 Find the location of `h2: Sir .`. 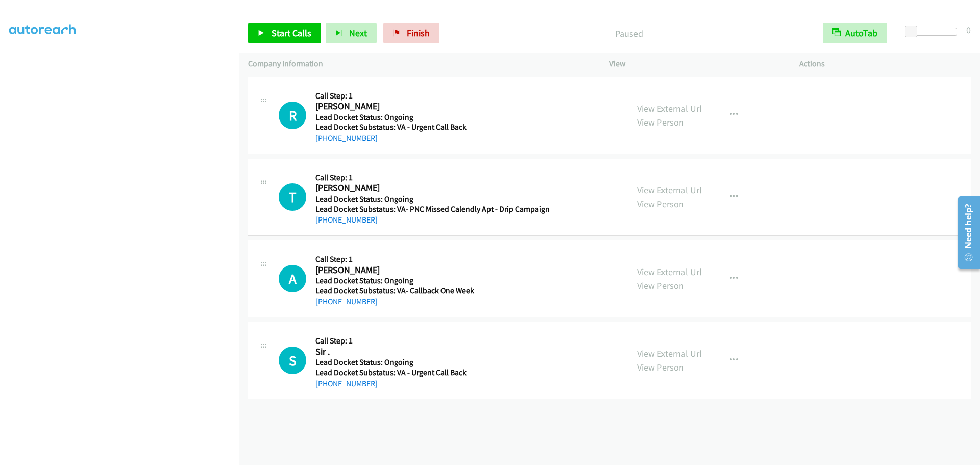

h2: Sir . is located at coordinates (431, 351).